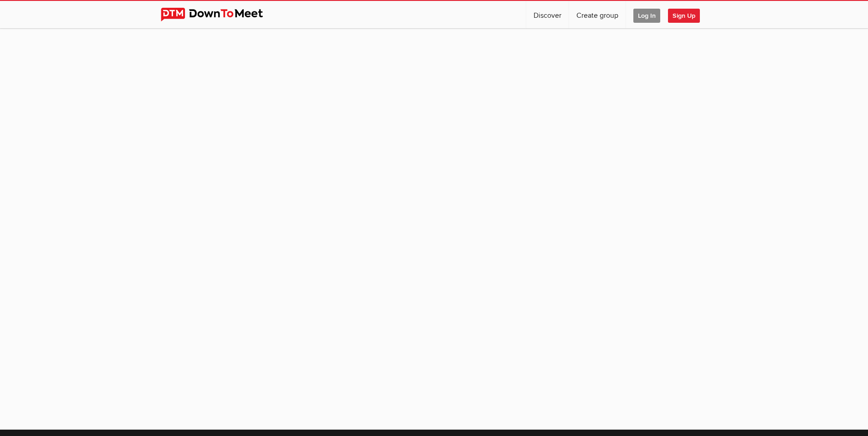  What do you see at coordinates (597, 15) in the screenshot?
I see `a: Create group` at bounding box center [597, 15].